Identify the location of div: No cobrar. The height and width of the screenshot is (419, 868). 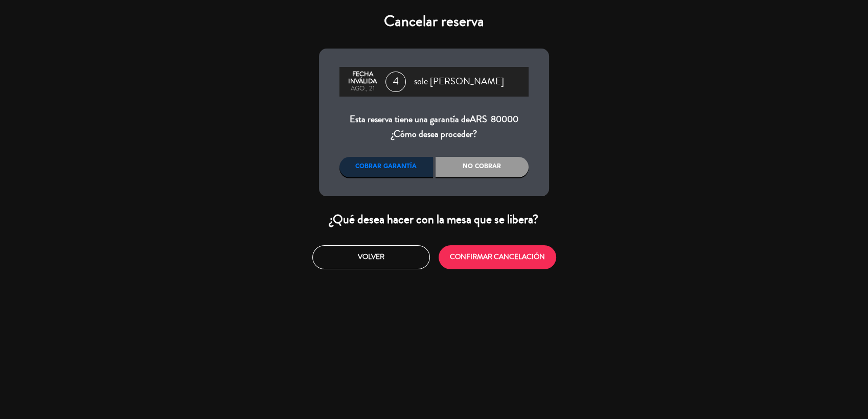
(482, 167).